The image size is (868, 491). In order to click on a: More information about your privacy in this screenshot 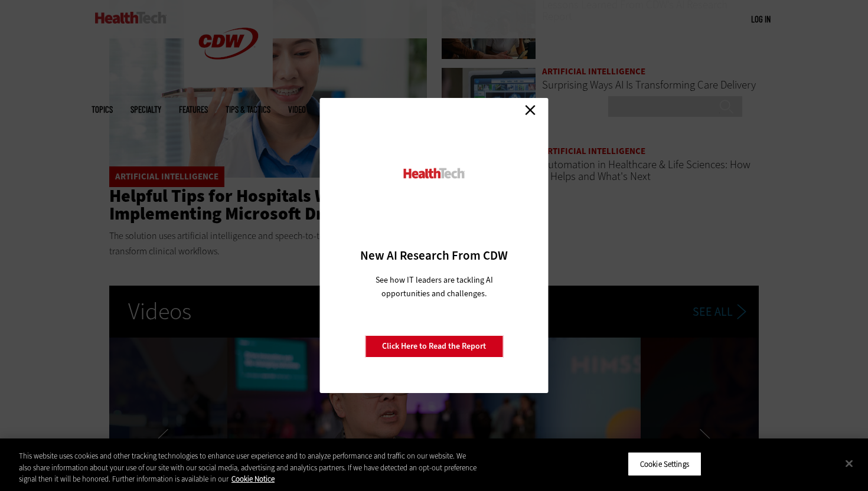, I will do `click(253, 478)`.